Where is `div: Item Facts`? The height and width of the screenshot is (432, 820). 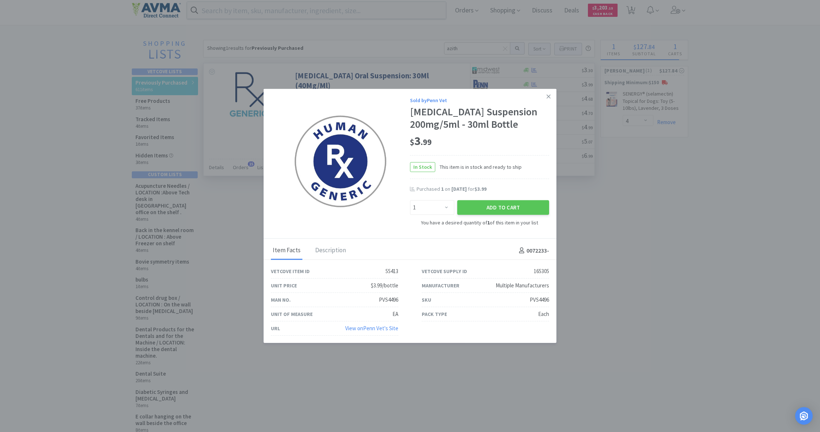
div: Item Facts is located at coordinates (287, 251).